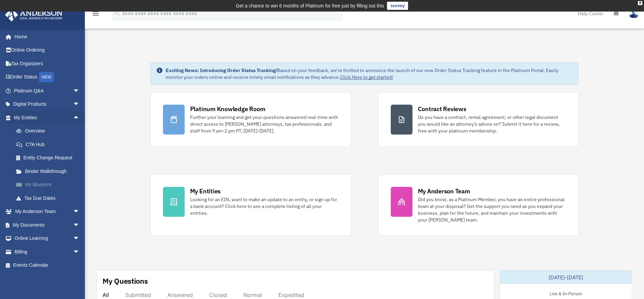 This screenshot has height=299, width=644. I want to click on div: My Questions, so click(125, 281).